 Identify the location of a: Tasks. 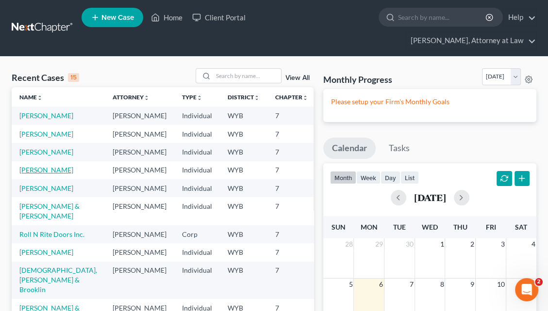
(399, 148).